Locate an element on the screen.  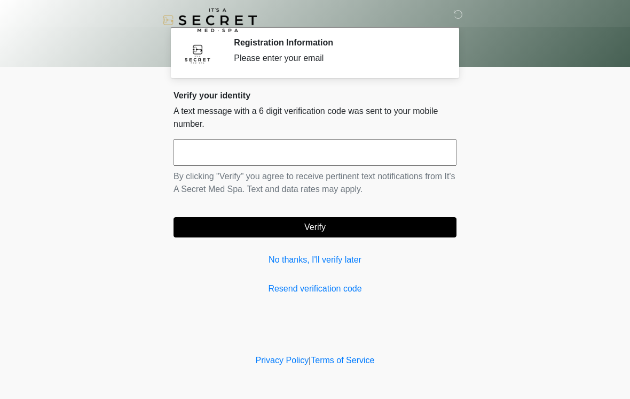
img: It's A Secret Med Spa Logo is located at coordinates (210, 20).